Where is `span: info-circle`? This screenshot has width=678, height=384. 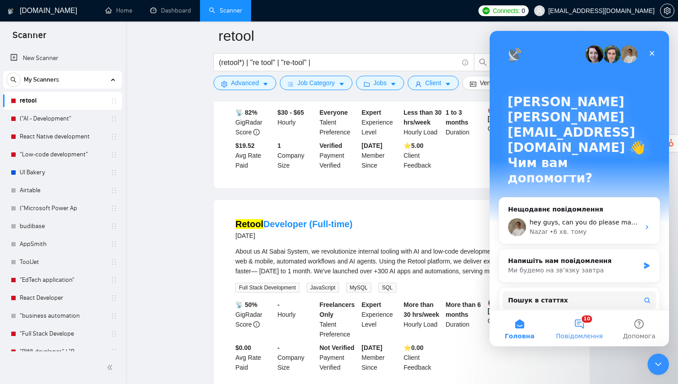
span: info-circle is located at coordinates (256, 324).